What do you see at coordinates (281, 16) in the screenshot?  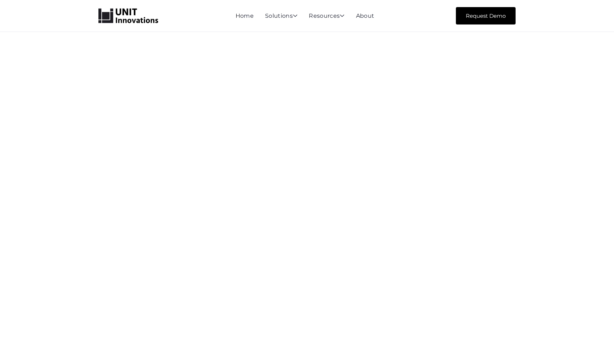 I see `div: Solutions` at bounding box center [281, 16].